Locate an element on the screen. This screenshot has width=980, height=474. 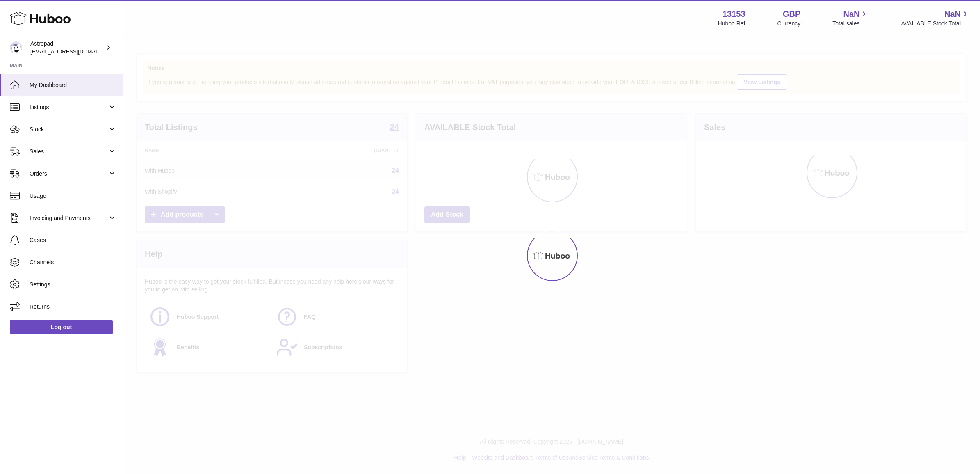
span: Orders is located at coordinates (68, 173).